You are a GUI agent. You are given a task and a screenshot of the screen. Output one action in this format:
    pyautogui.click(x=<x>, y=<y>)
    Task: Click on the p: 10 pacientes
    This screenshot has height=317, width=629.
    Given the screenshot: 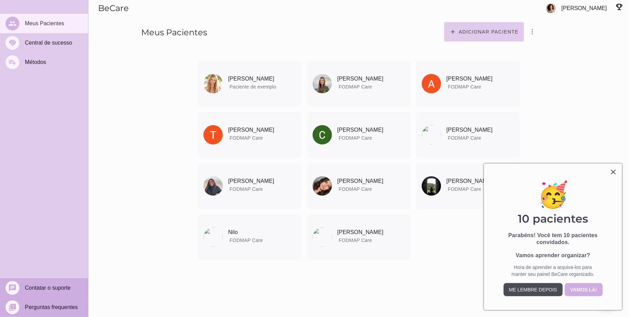 What is the action you would take?
    pyautogui.click(x=553, y=219)
    